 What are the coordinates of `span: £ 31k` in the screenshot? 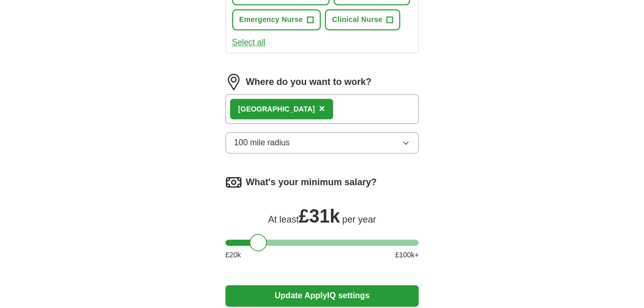 It's located at (319, 216).